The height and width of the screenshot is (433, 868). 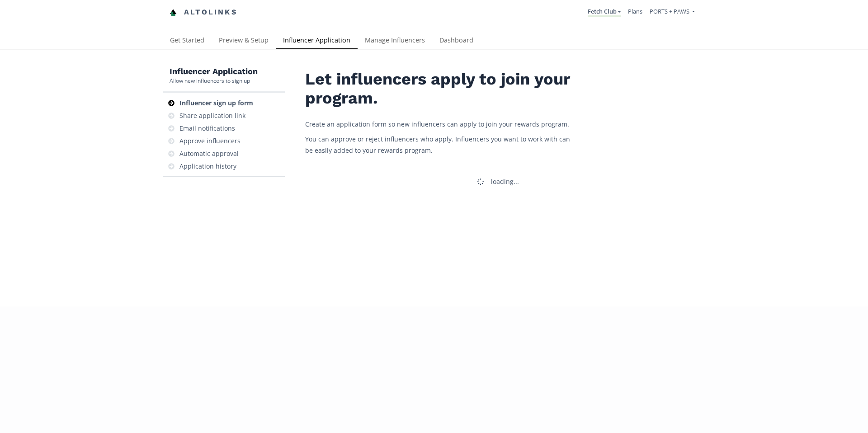 What do you see at coordinates (244, 41) in the screenshot?
I see `a: Preview & Setup` at bounding box center [244, 41].